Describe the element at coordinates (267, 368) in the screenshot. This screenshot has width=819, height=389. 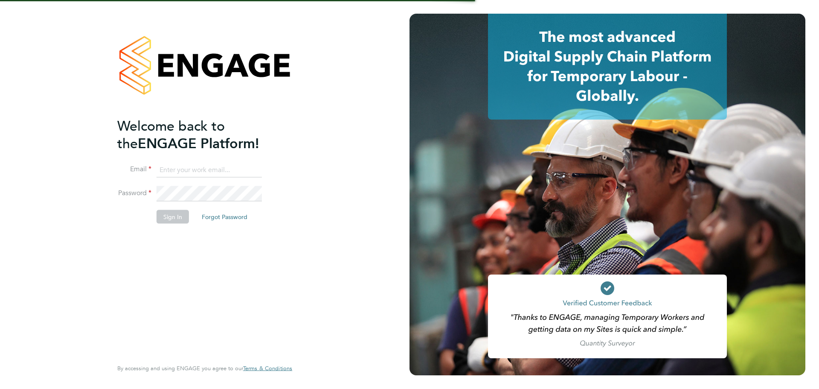
I see `a: Terms & Conditions` at that location.